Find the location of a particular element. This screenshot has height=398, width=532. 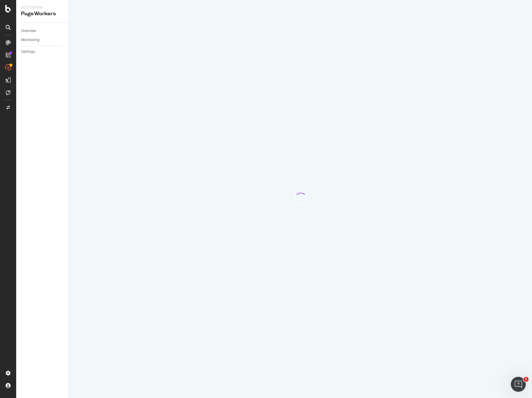

a: Settings is located at coordinates (42, 52).